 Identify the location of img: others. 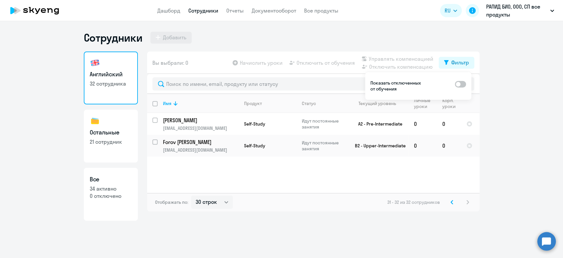
(95, 121).